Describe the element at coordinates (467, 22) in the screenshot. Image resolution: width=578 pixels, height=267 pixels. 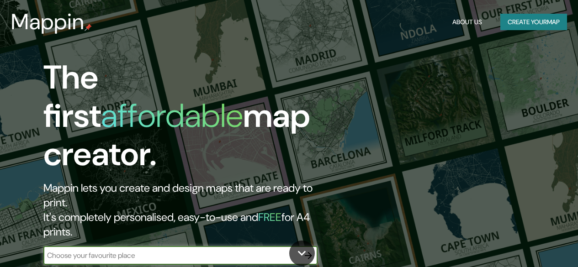
I see `button: About Us` at that location.